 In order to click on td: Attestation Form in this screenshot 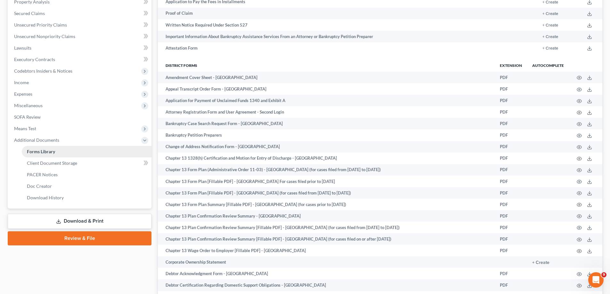, I will do `click(331, 48)`.